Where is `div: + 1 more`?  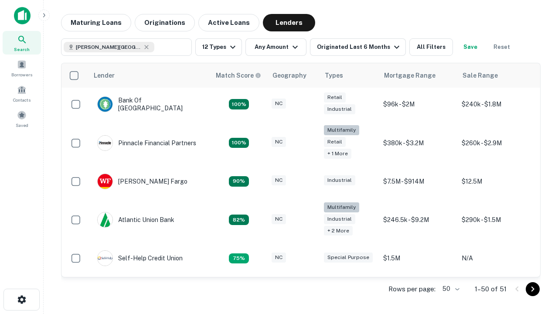
div: + 1 more is located at coordinates (338, 154).